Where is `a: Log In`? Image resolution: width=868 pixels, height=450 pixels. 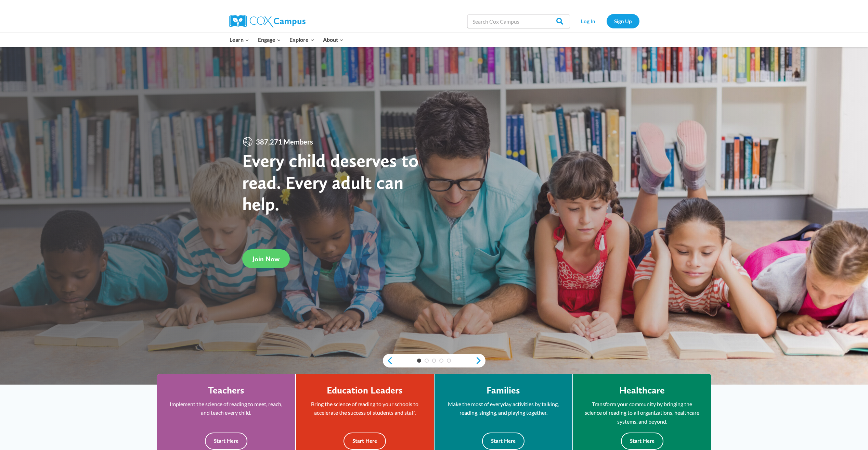
a: Log In is located at coordinates (588, 21).